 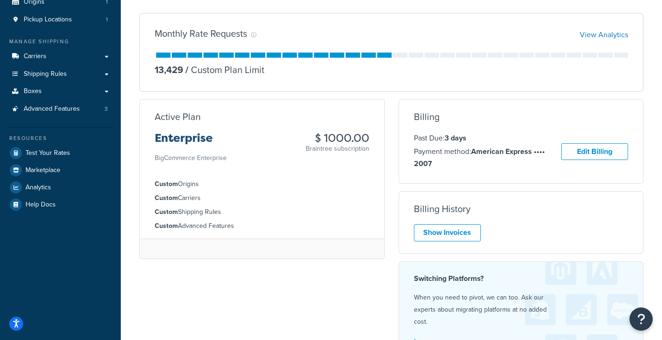 I want to click on span: Help Docs, so click(x=40, y=205).